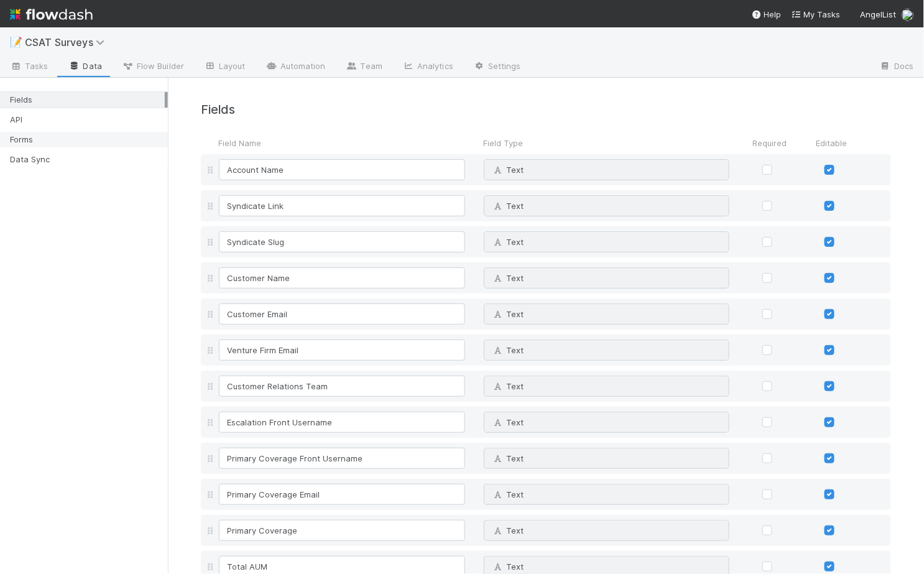 The height and width of the screenshot is (574, 924). Describe the element at coordinates (87, 140) in the screenshot. I see `div: Forms` at that location.